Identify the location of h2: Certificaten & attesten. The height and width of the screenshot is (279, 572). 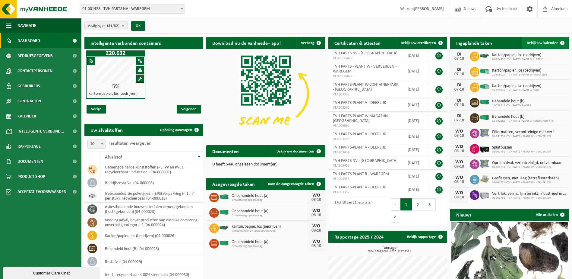
(357, 43).